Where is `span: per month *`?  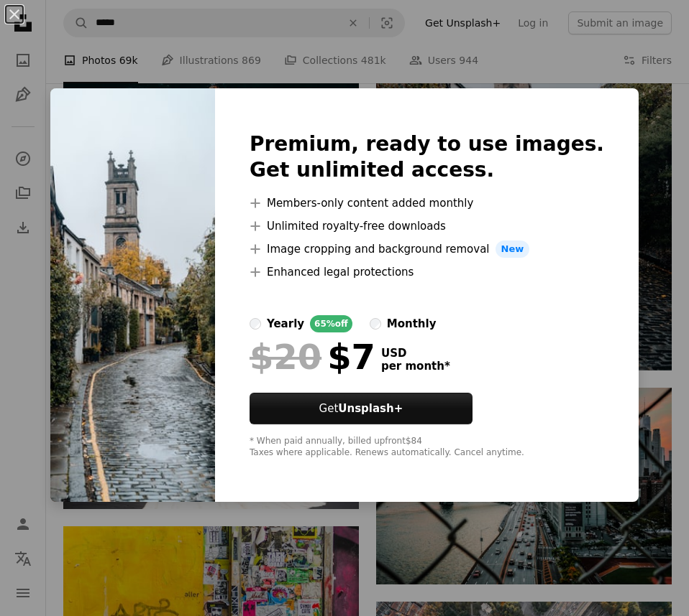
span: per month * is located at coordinates (416, 367).